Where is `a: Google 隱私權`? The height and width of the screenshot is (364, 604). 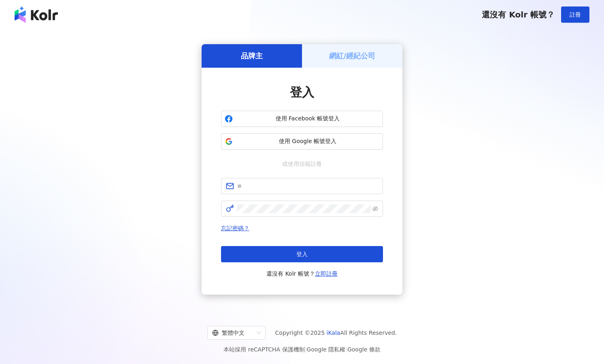
a: Google 隱私權 is located at coordinates (326, 349).